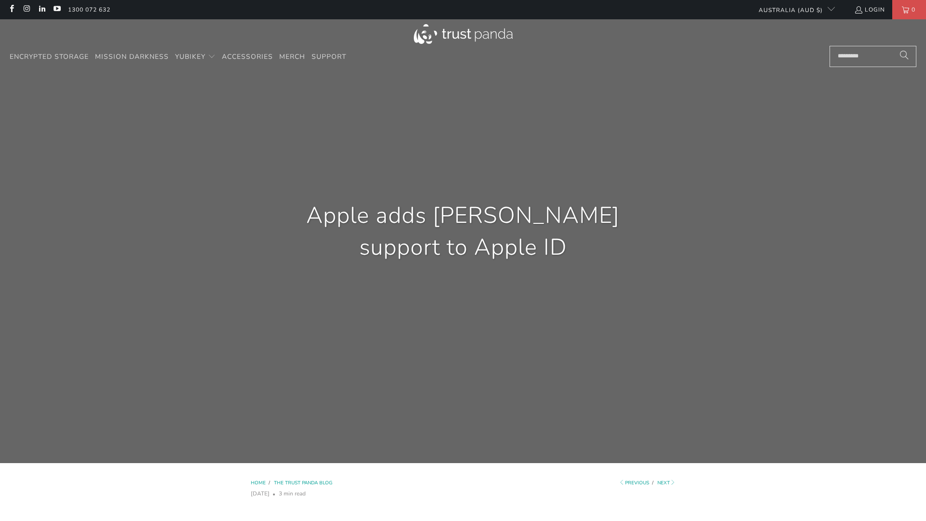 This screenshot has width=926, height=521. Describe the element at coordinates (292, 57) in the screenshot. I see `a: Merch` at that location.